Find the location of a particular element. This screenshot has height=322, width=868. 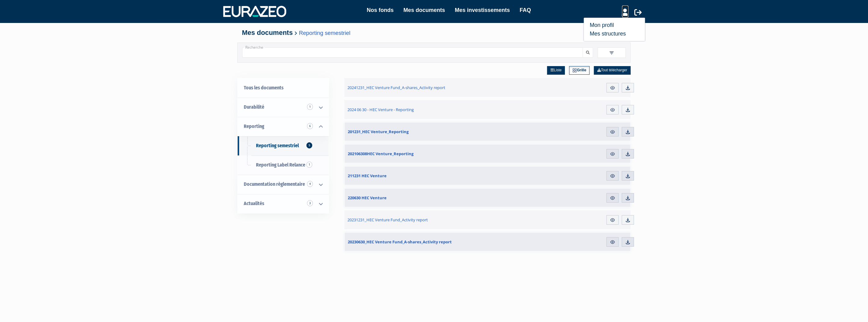

span: 20241231_HEC Venture Fund_A-shares_Activity report is located at coordinates (397, 88).